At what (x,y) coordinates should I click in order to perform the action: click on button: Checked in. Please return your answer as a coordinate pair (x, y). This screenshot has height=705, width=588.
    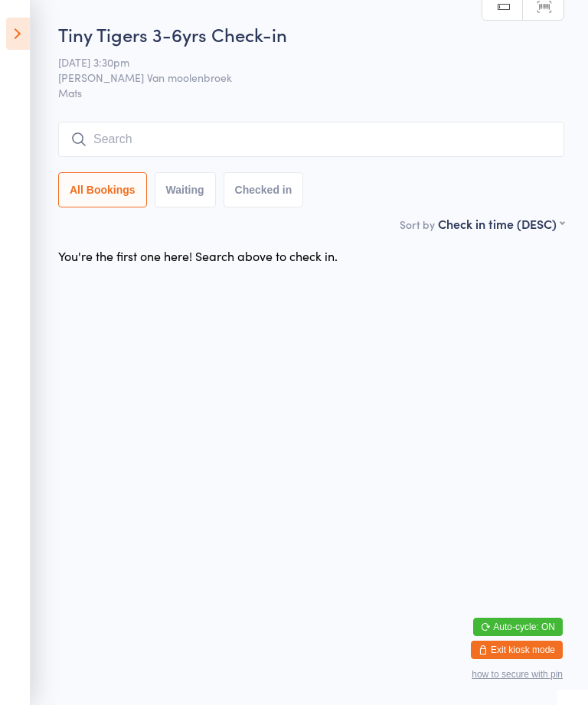
    Looking at the image, I should click on (263, 190).